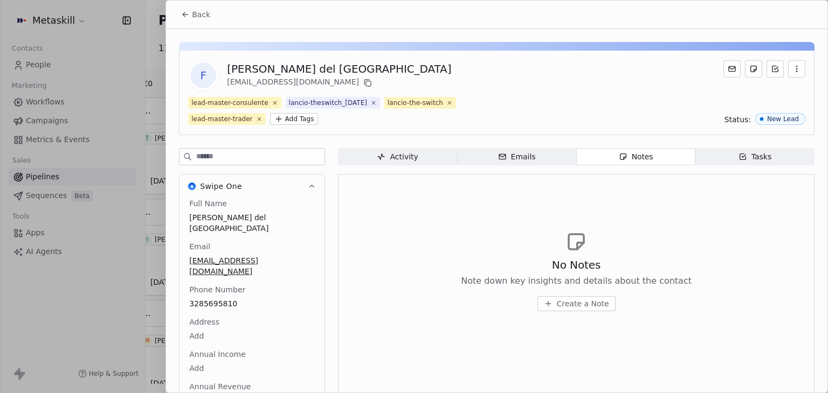  What do you see at coordinates (576, 265) in the screenshot?
I see `span: No Notes` at bounding box center [576, 265].